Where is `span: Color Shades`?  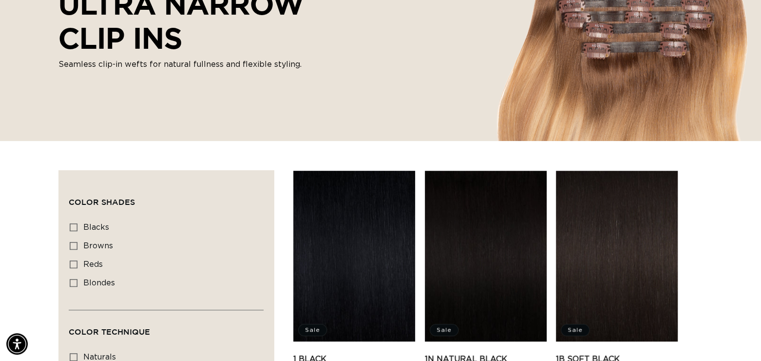 span: Color Shades is located at coordinates (102, 202).